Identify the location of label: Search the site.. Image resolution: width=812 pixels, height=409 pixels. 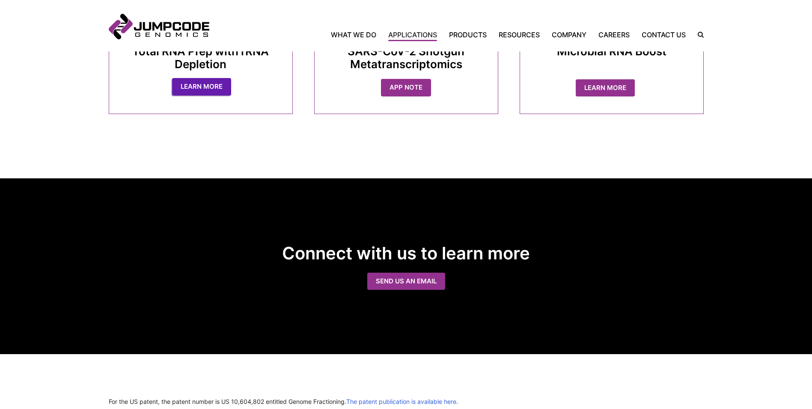
(698, 35).